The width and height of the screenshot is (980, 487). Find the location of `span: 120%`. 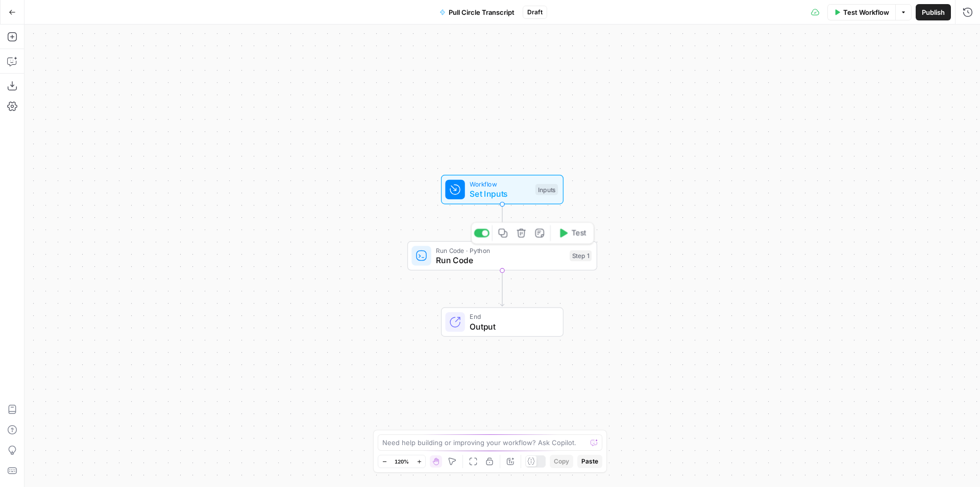

span: 120% is located at coordinates (402, 461).